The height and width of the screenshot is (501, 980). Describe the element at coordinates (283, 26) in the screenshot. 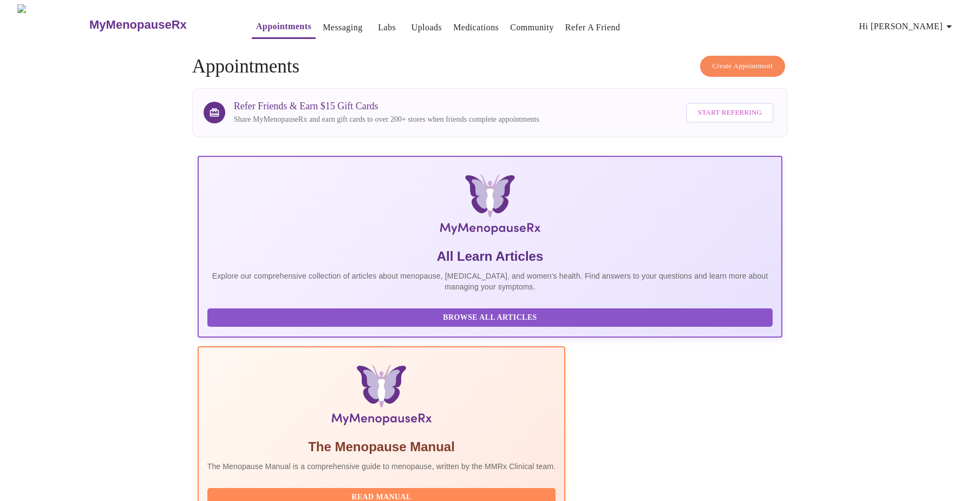

I see `a: Appointments` at that location.